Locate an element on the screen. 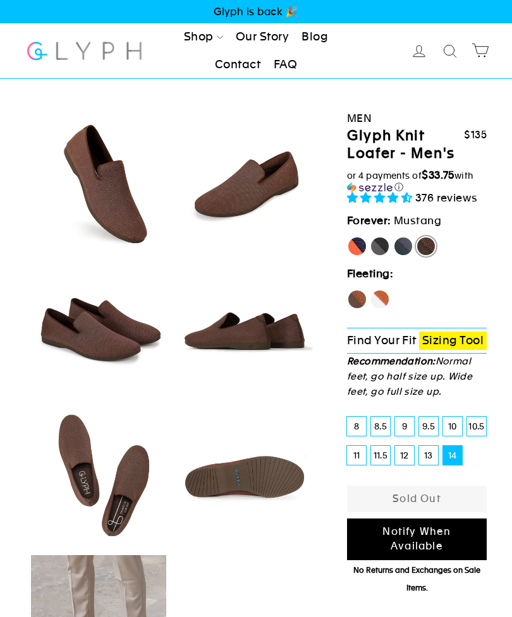  label: Panther is located at coordinates (380, 246).